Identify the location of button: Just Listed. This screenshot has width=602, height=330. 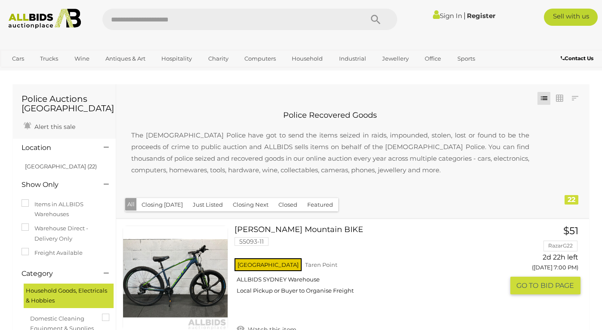
(208, 205).